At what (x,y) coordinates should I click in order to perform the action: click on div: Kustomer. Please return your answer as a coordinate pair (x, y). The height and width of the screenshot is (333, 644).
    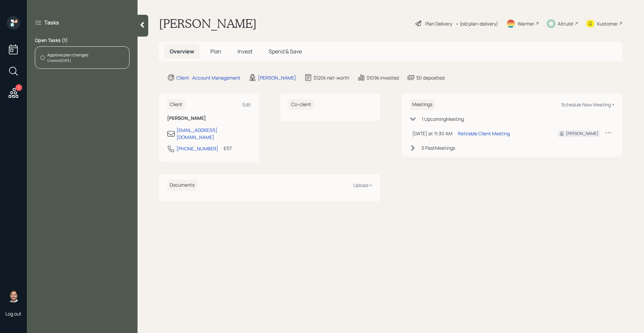
    Looking at the image, I should click on (608, 24).